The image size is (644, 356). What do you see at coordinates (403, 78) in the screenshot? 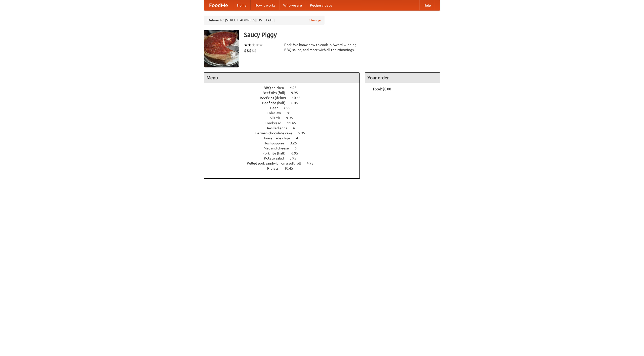
I see `h4: Your order` at bounding box center [403, 78].